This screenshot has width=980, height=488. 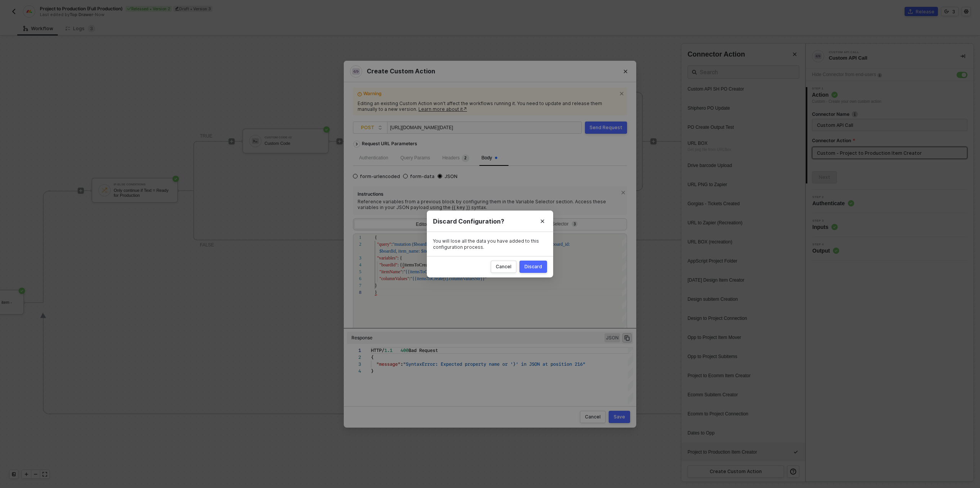 I want to click on div: Authentication, so click(x=373, y=158).